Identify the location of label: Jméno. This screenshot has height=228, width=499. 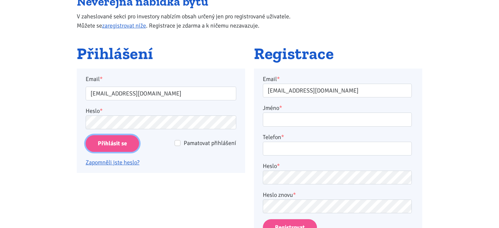
(272, 108).